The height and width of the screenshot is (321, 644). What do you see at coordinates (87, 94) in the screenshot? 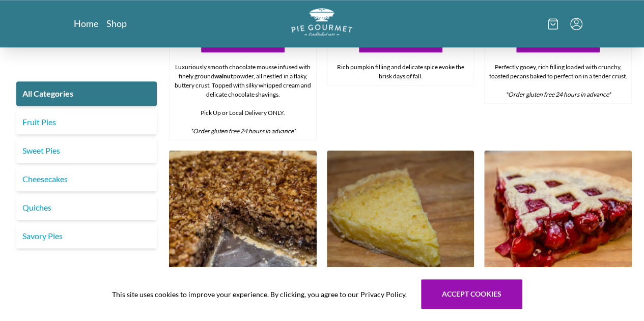
I see `a: All Categories` at bounding box center [87, 94].